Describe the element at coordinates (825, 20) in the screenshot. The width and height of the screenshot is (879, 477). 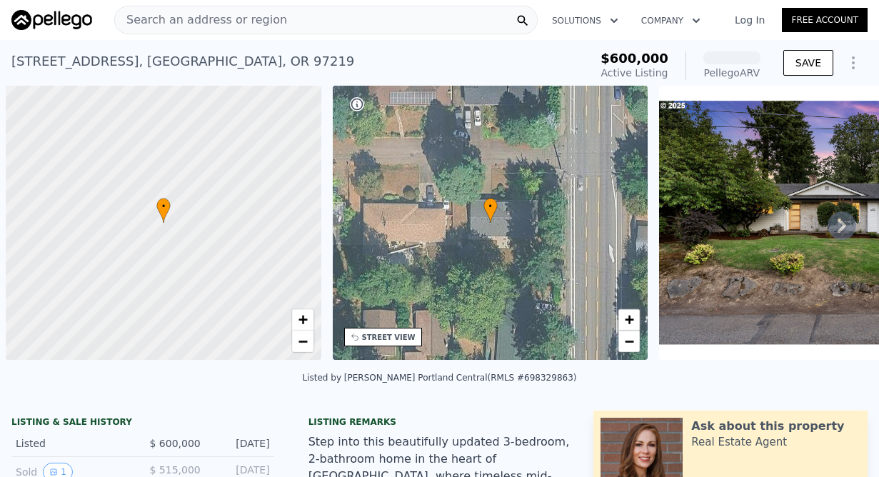
I see `a: Free Account` at that location.